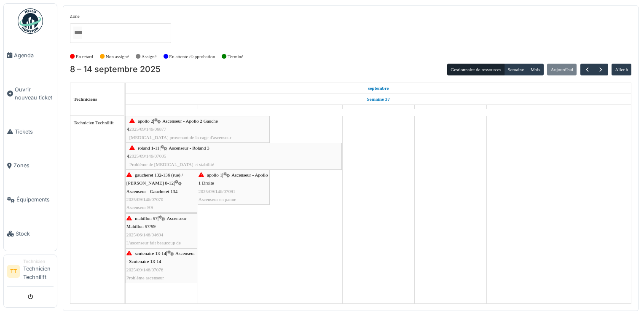 This screenshot has height=311, width=644. Describe the element at coordinates (30, 21) in the screenshot. I see `img: Badge_color-CXgf-gQk.svg` at that location.